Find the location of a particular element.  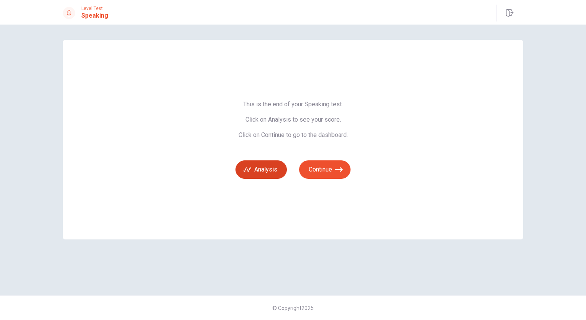

button: Analysis is located at coordinates (261, 170).